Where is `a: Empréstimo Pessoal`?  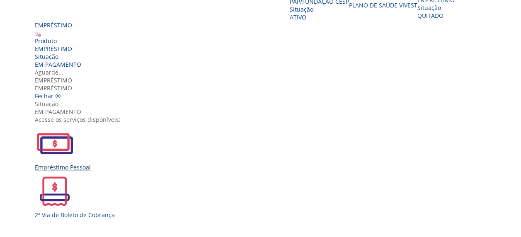
a: Empréstimo Pessoal is located at coordinates (264, 147).